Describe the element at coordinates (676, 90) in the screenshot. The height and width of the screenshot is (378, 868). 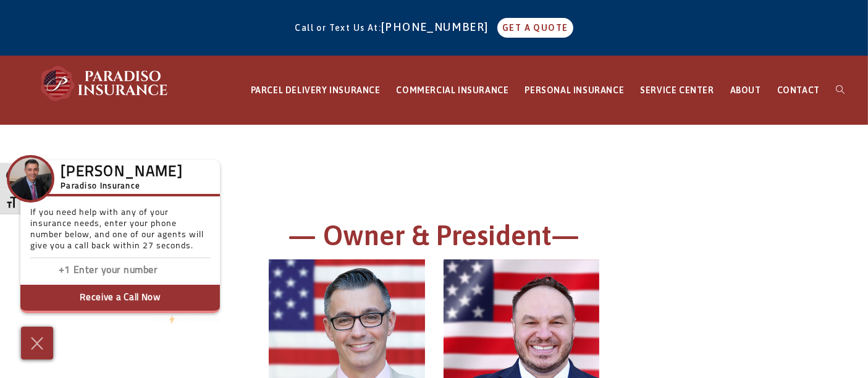
I see `span: SERVICE CENTER` at that location.